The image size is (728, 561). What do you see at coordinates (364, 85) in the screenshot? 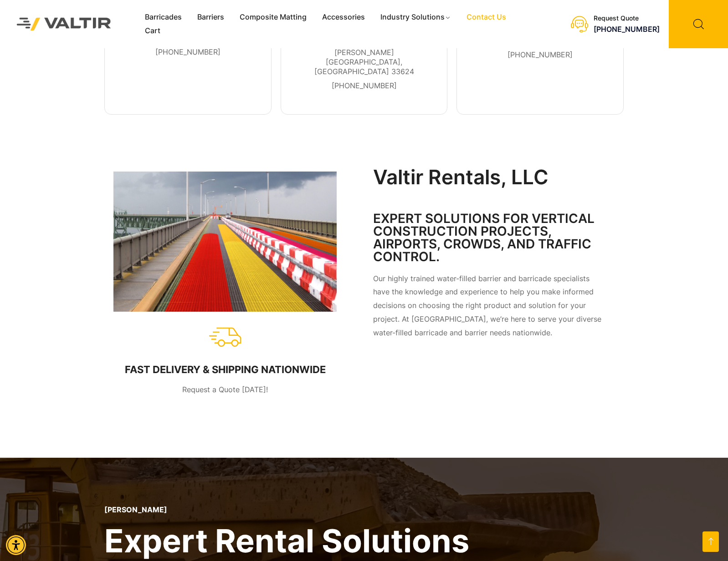
I see `a: call +012345678` at bounding box center [364, 85].